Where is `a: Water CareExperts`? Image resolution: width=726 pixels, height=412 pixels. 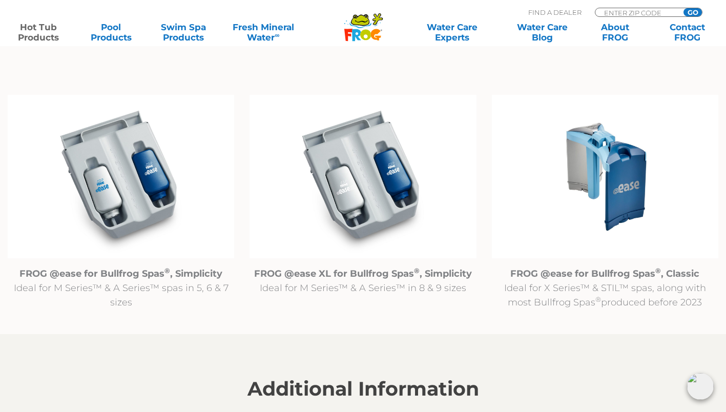
a: Water CareExperts is located at coordinates (452, 32).